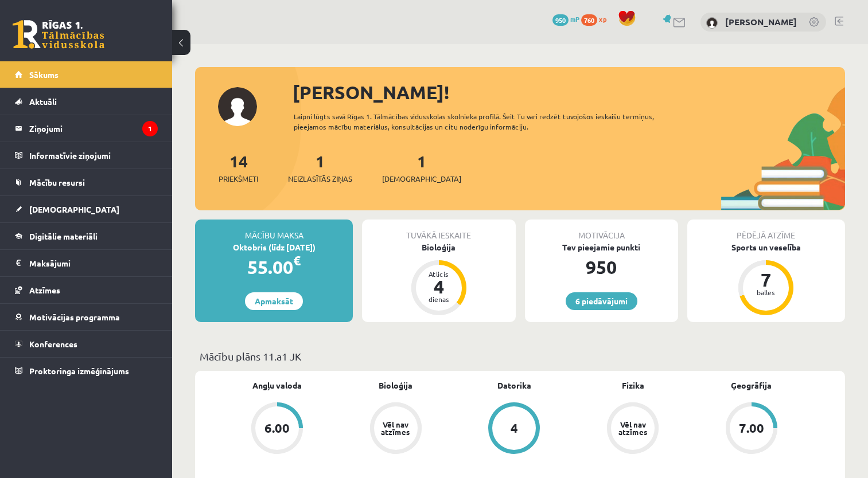 This screenshot has height=478, width=868. I want to click on div: Tuvākā ieskaite, so click(438, 231).